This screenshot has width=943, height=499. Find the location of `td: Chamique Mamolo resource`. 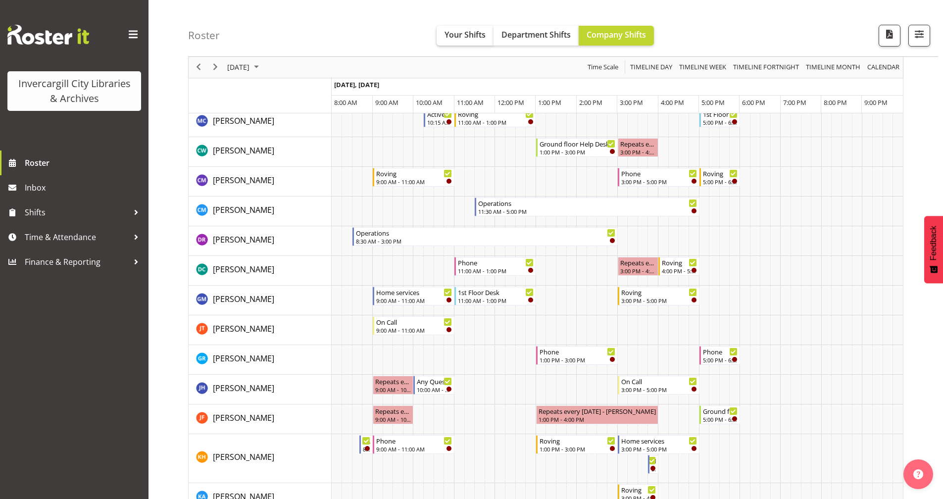

td: Chamique Mamolo resource is located at coordinates (260, 182).